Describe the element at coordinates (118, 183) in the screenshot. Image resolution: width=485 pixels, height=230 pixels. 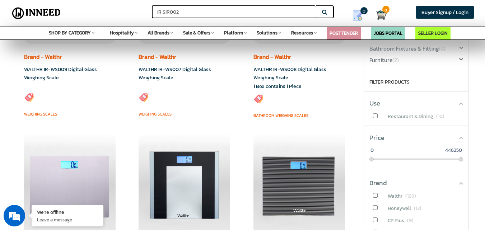
I see `em: Submit` at that location.